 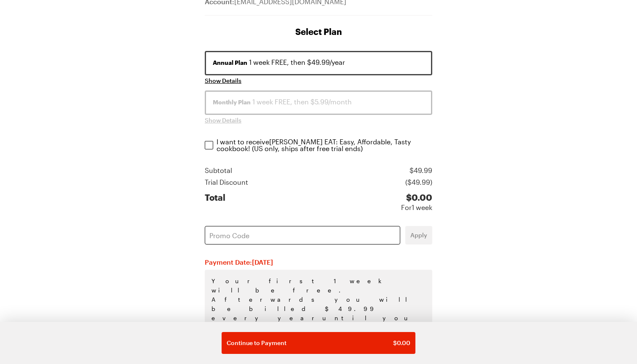 I want to click on button: Annual Plan 1 week FREE, then $49.99/year, so click(x=318, y=63).